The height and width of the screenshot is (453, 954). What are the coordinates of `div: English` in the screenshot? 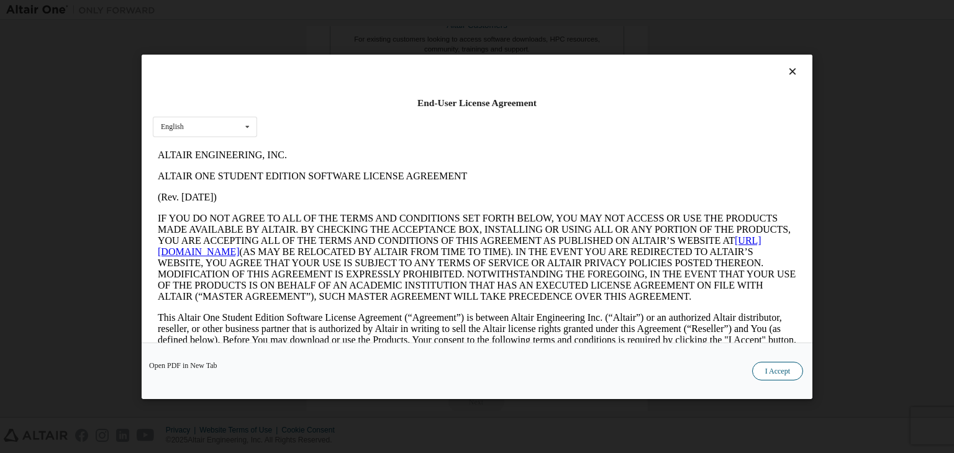 It's located at (172, 127).